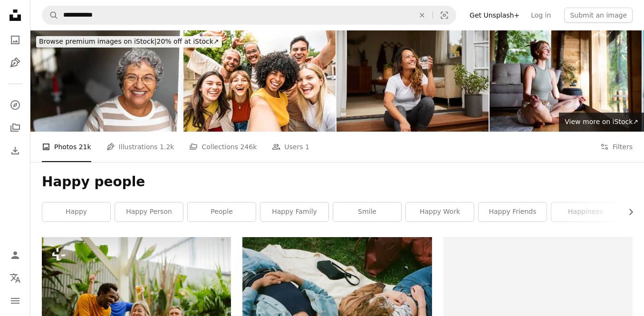 The width and height of the screenshot is (644, 316). Describe the element at coordinates (51, 15) in the screenshot. I see `button: Search Unsplash` at that location.